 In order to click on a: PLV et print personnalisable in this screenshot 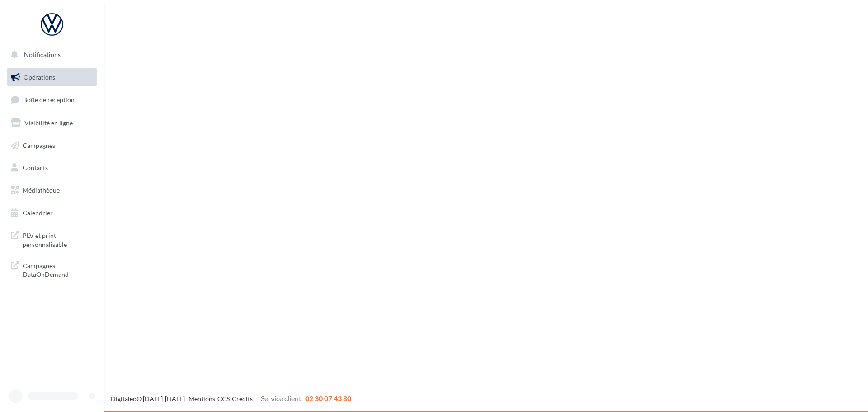, I will do `click(52, 239)`.